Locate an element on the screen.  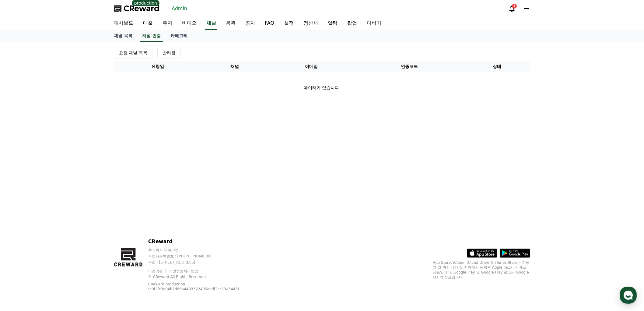
a: 1 is located at coordinates (512, 9).